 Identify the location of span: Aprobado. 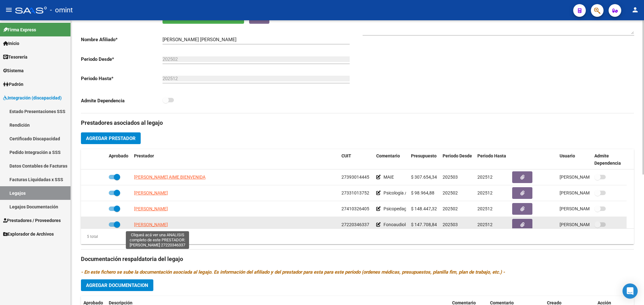
(118, 156).